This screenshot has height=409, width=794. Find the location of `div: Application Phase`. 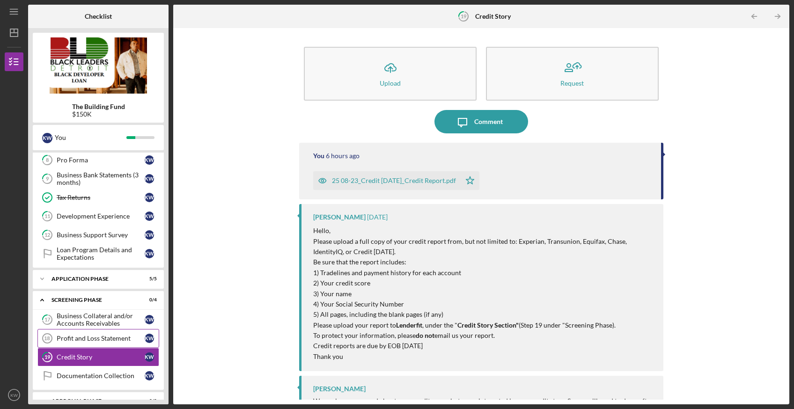

div: Application Phase is located at coordinates (92, 279).